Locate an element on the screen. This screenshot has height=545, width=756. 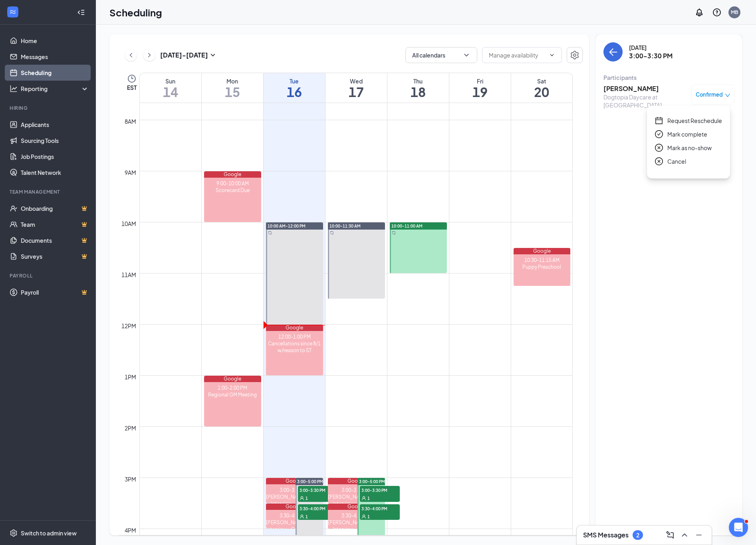
span: calendar is located at coordinates (659, 121).